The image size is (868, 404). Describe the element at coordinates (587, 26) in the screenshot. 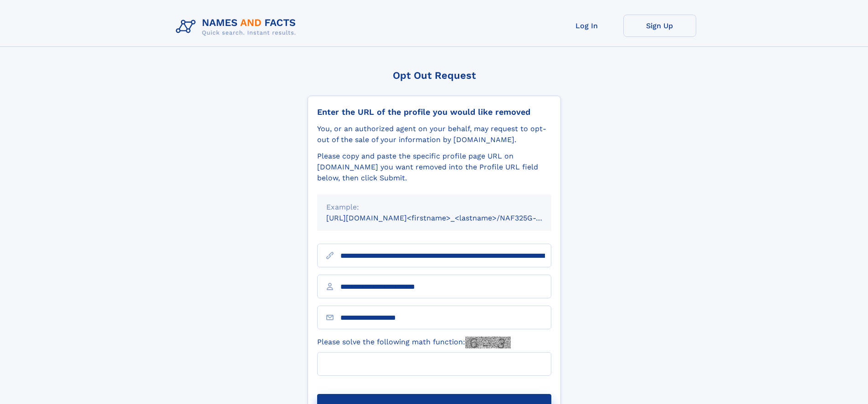

I see `a: Log In` at that location.